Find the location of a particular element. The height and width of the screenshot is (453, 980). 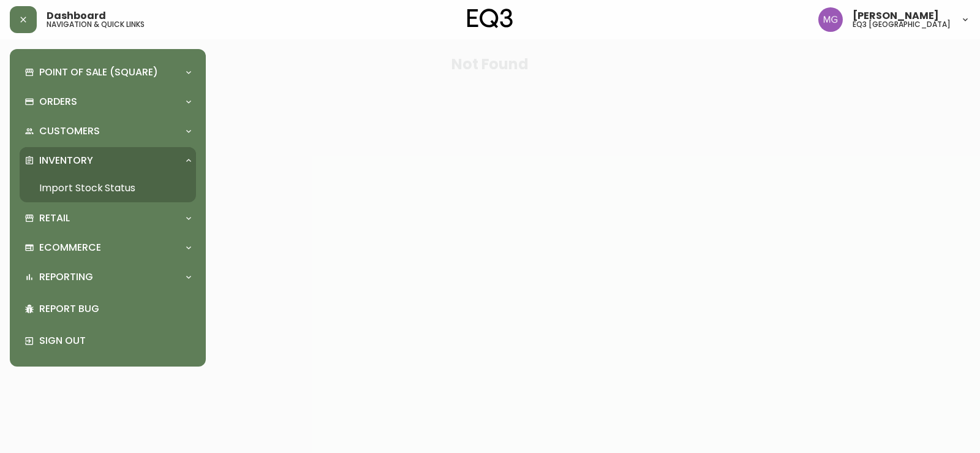

p: Reporting is located at coordinates (66, 277).